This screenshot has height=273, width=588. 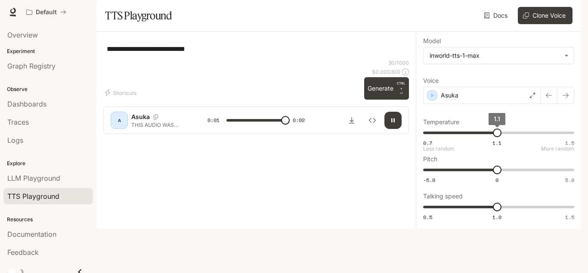 I want to click on span: 0:01, so click(x=214, y=120).